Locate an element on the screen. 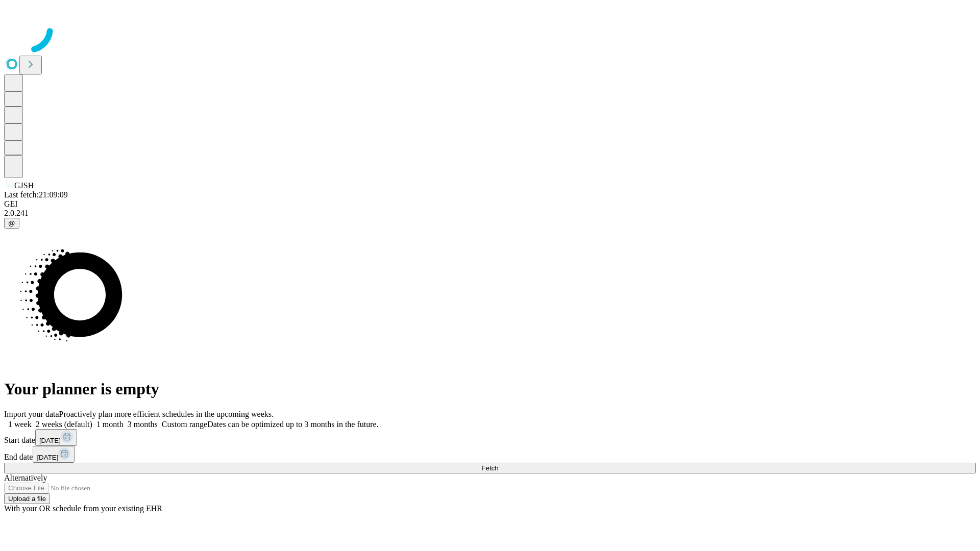  span: Fetch is located at coordinates (490, 468).